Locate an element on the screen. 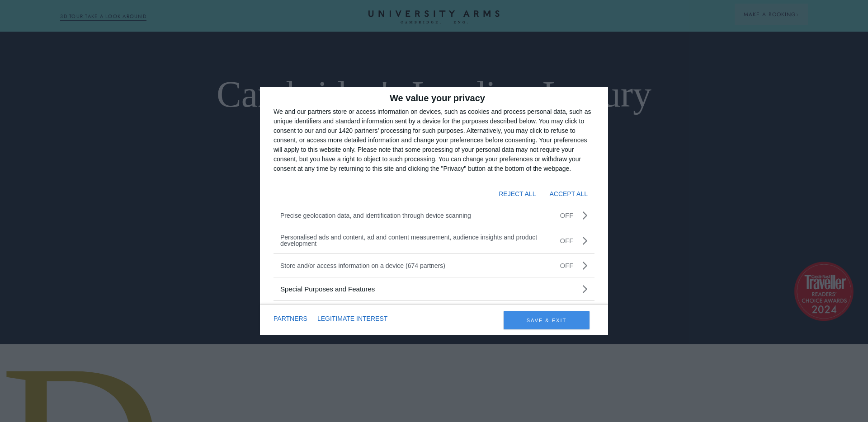  p: Special Purposes and Features is located at coordinates (414, 289).